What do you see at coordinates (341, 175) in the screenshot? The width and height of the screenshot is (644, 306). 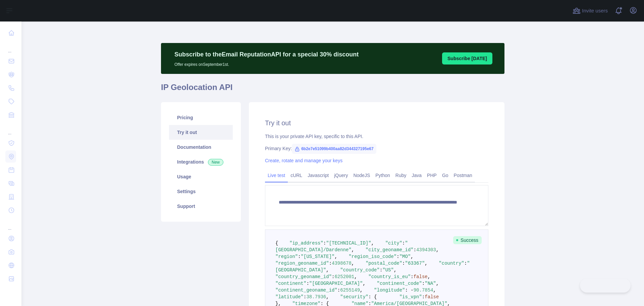 I see `a: jQuery` at bounding box center [341, 175].